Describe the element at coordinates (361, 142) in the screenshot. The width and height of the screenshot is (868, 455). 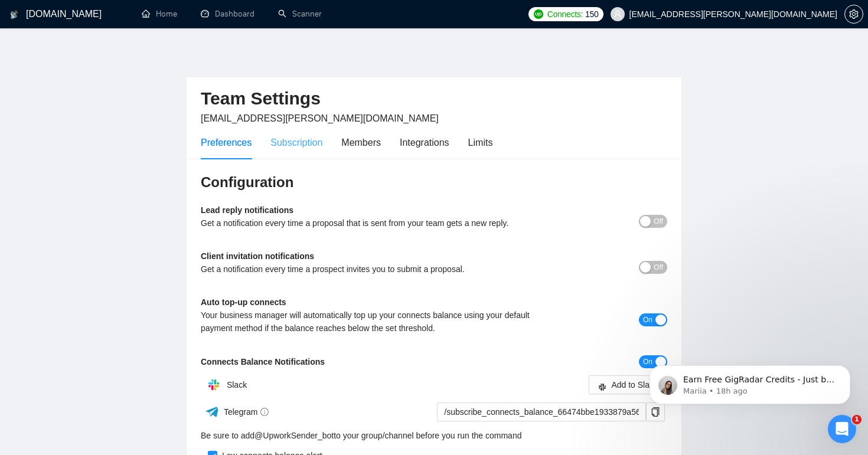
I see `div: Members` at that location.